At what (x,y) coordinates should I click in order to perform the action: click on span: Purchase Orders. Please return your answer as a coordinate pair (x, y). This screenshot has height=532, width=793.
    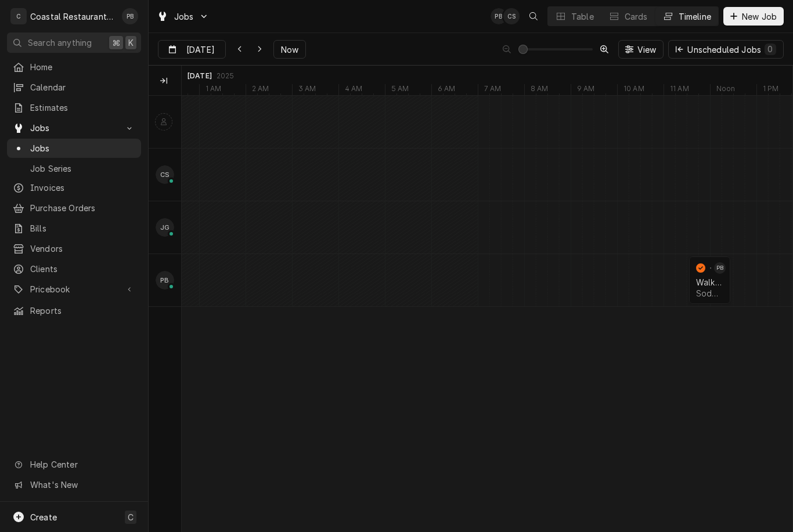
    Looking at the image, I should click on (82, 208).